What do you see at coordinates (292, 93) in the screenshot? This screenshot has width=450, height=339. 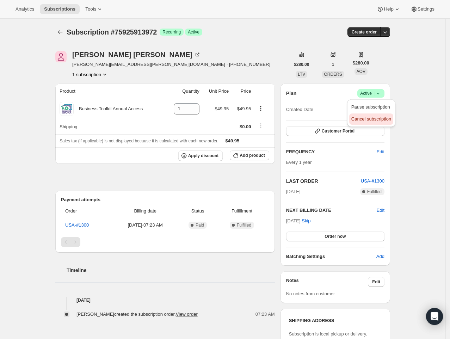 I see `h2: Plan` at bounding box center [292, 93].